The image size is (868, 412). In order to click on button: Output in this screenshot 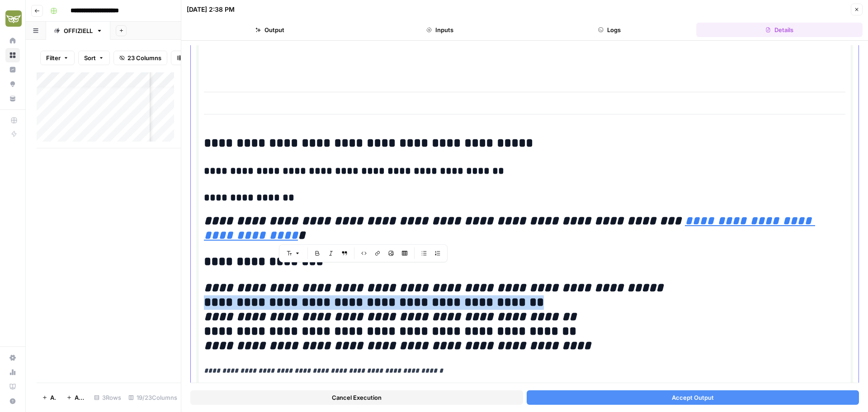, I will do `click(269, 30)`.